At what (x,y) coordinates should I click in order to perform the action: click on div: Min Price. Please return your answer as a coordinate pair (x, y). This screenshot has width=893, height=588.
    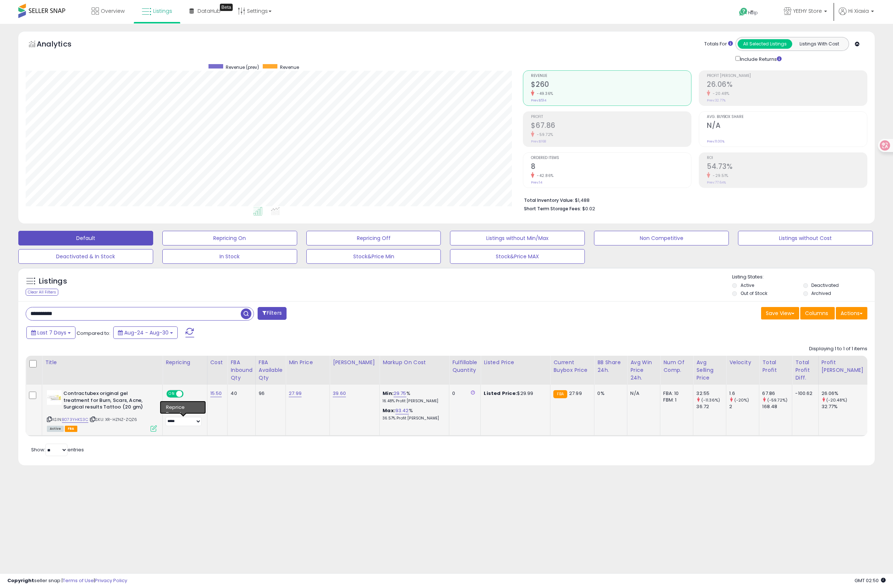
    Looking at the image, I should click on (307, 362).